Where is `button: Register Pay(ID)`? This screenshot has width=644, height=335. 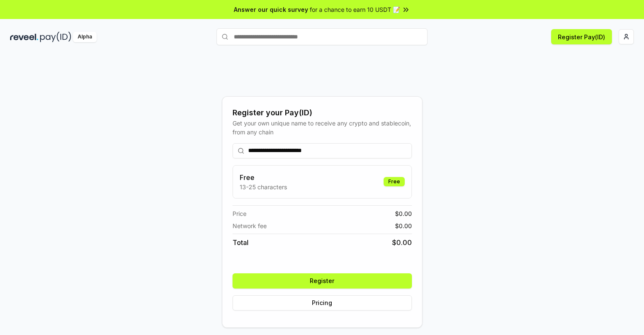 button: Register Pay(ID) is located at coordinates (582, 37).